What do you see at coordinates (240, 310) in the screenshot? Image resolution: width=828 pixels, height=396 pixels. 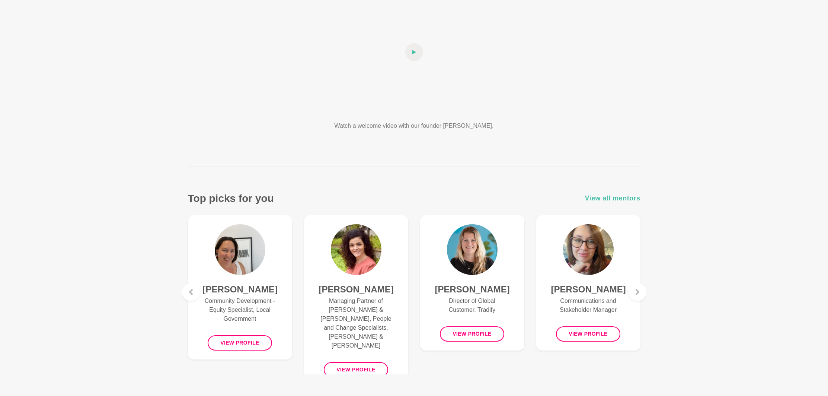 I see `p: Community Development - Equity Specialist, Local Government` at bounding box center [240, 310].